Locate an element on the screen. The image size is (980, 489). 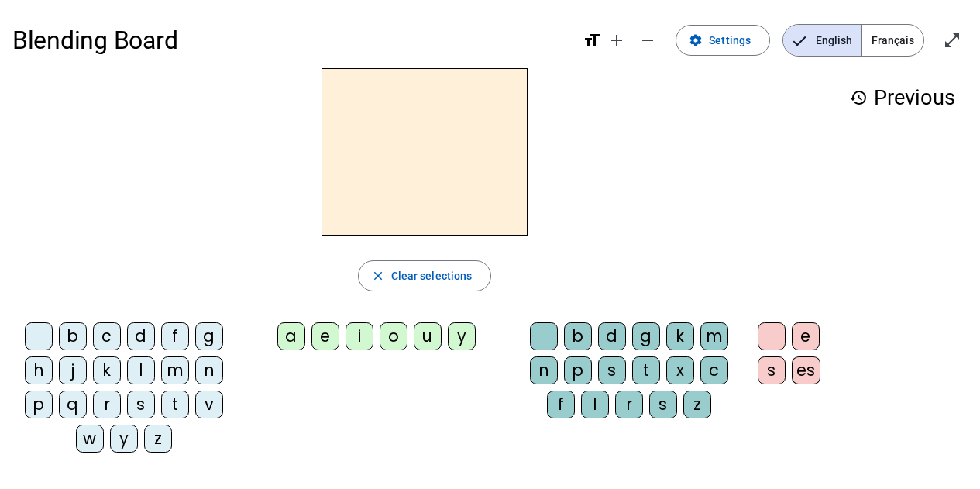
div: o is located at coordinates (393, 337).